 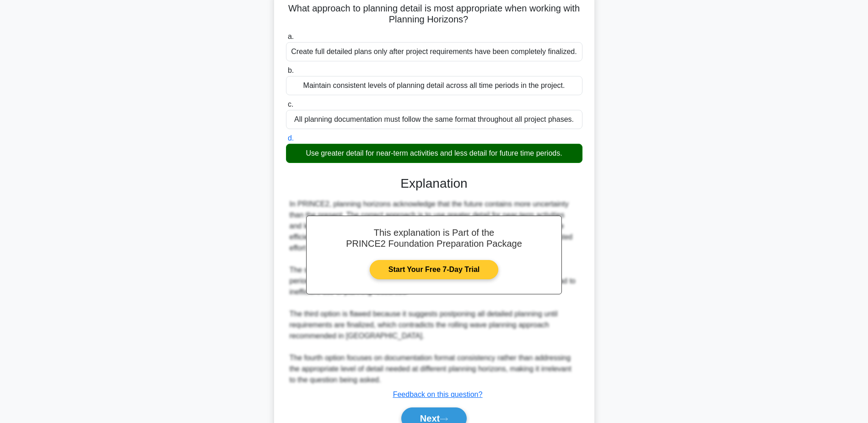 What do you see at coordinates (291, 104) in the screenshot?
I see `span: c.` at bounding box center [291, 104].